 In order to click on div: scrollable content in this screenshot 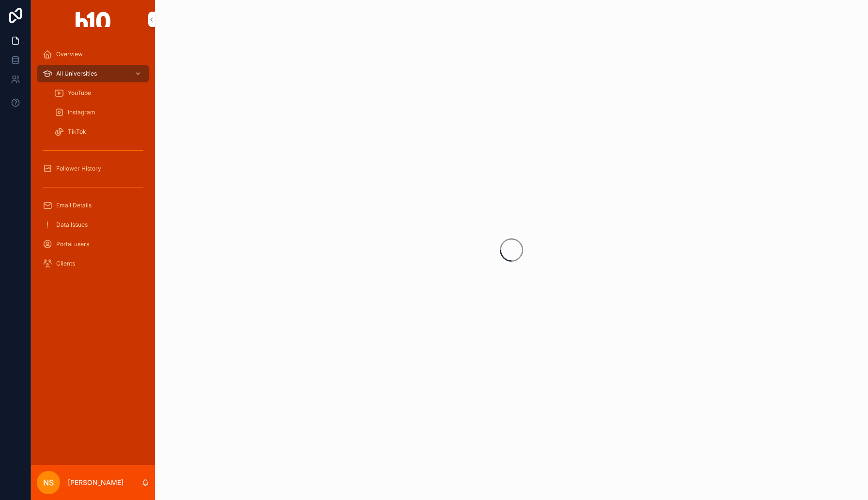, I will do `click(93, 162)`.